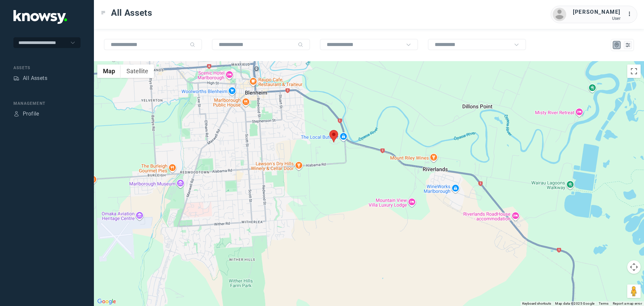  What do you see at coordinates (634, 71) in the screenshot?
I see `button: Toggle fullscreen view` at bounding box center [634, 71].